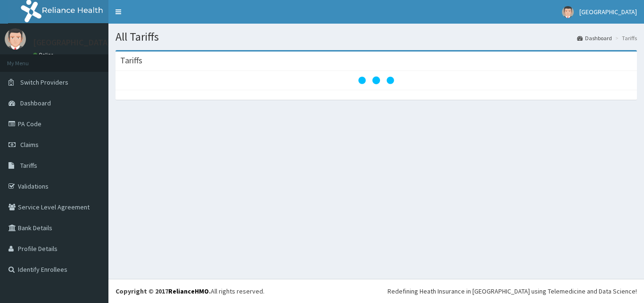 This screenshot has height=303, width=644. What do you see at coordinates (625, 38) in the screenshot?
I see `li: Tariffs` at bounding box center [625, 38].